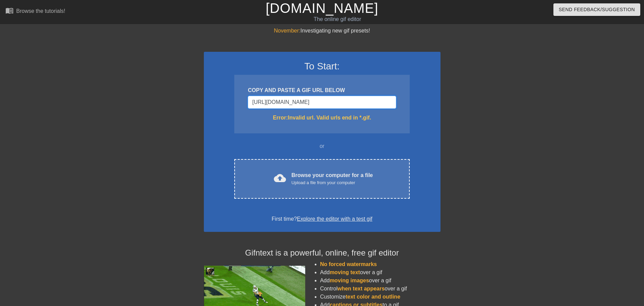  What do you see at coordinates (322, 253) in the screenshot?
I see `h4: Gifntext is a powerful, online, free gif editor` at bounding box center [322, 253].